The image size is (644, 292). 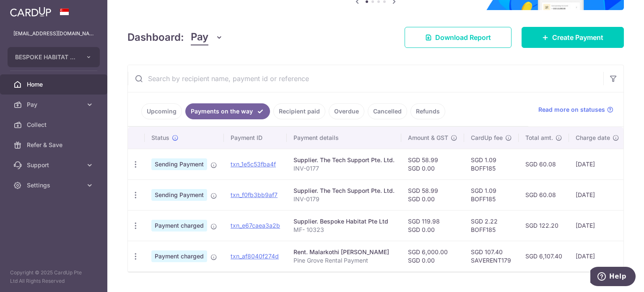 What do you see at coordinates (486, 137) in the screenshot?
I see `span: CardUp fee` at bounding box center [486, 137].